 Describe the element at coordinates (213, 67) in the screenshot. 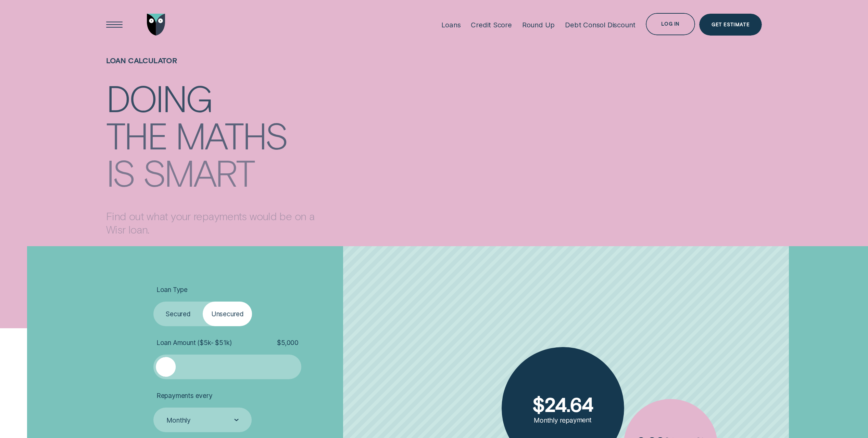

I see `h1: Loan Calculator` at that location.